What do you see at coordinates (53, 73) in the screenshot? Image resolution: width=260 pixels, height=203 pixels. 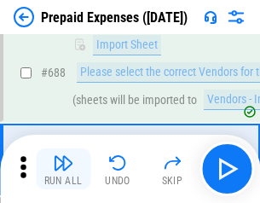 I see `span: # 688` at bounding box center [53, 73].